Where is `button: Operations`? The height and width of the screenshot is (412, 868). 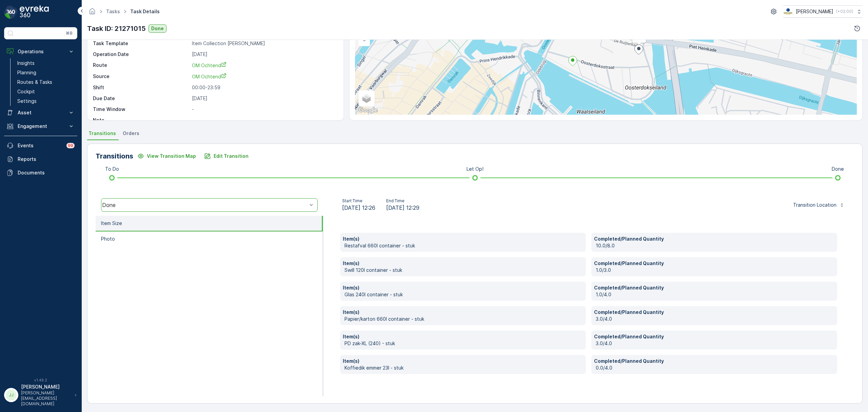
button: Operations is located at coordinates (41, 51).